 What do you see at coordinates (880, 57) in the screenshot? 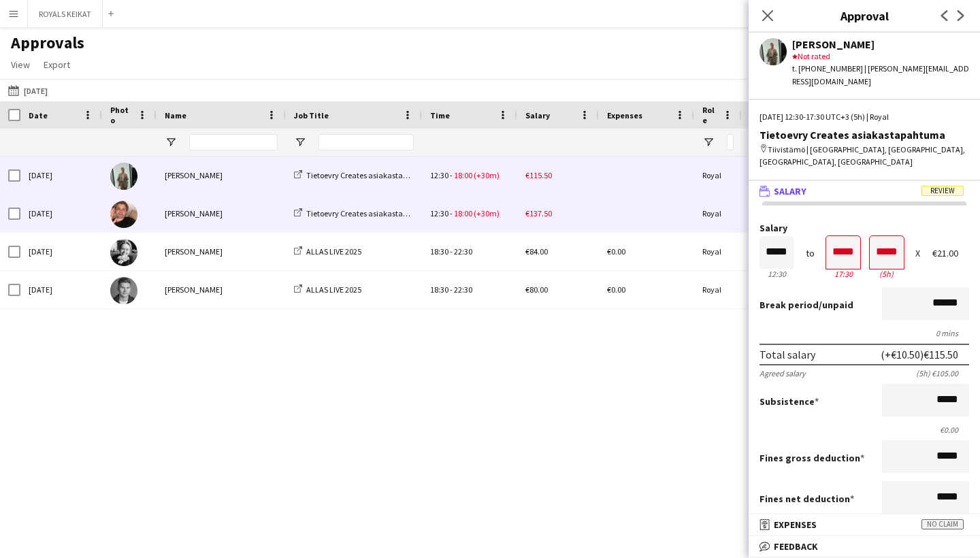
I see `div: Not rated` at bounding box center [880, 57].